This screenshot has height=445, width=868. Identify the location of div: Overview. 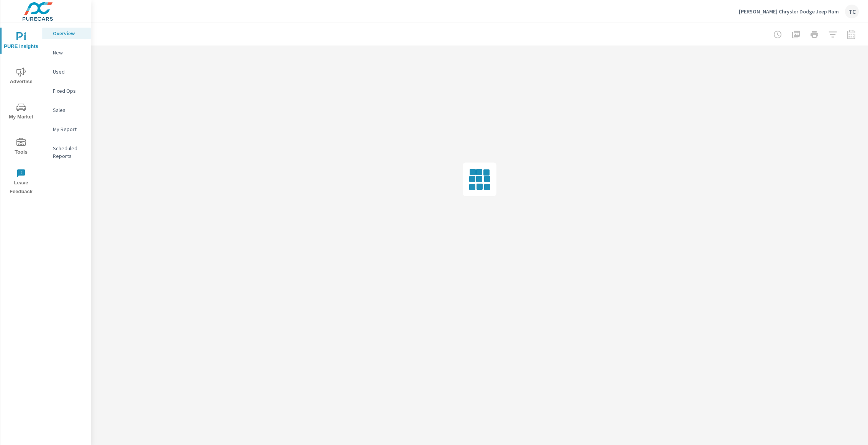
(66, 33).